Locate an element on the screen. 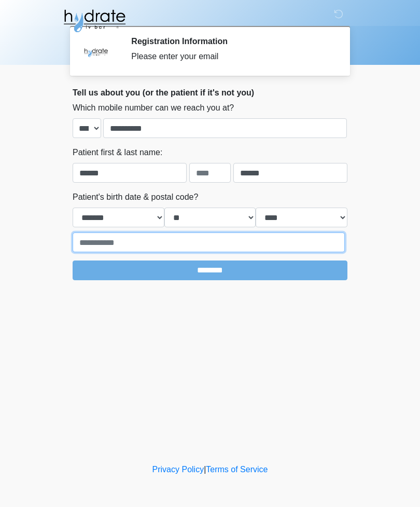 This screenshot has width=420, height=507. label: Which mobile number can we reach you at? is located at coordinates (153, 108).